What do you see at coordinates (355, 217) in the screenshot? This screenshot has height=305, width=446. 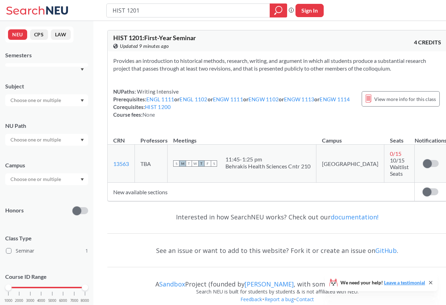 I see `a: documentation!` at bounding box center [355, 217].